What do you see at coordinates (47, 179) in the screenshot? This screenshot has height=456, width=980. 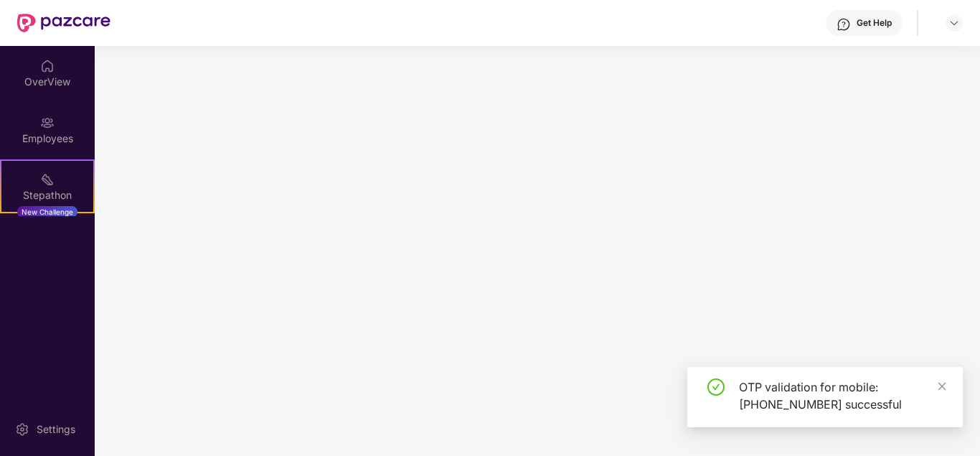 I see `img: svg+xml;base64,PHN2ZyB4bWxucz0iaHR0cDovL3d3dy53My5vcmcvMjAwMC9zdmciIHdpZHRoPSIyMSIgaGVpZ2h0PSIyMC...` at bounding box center [47, 179].